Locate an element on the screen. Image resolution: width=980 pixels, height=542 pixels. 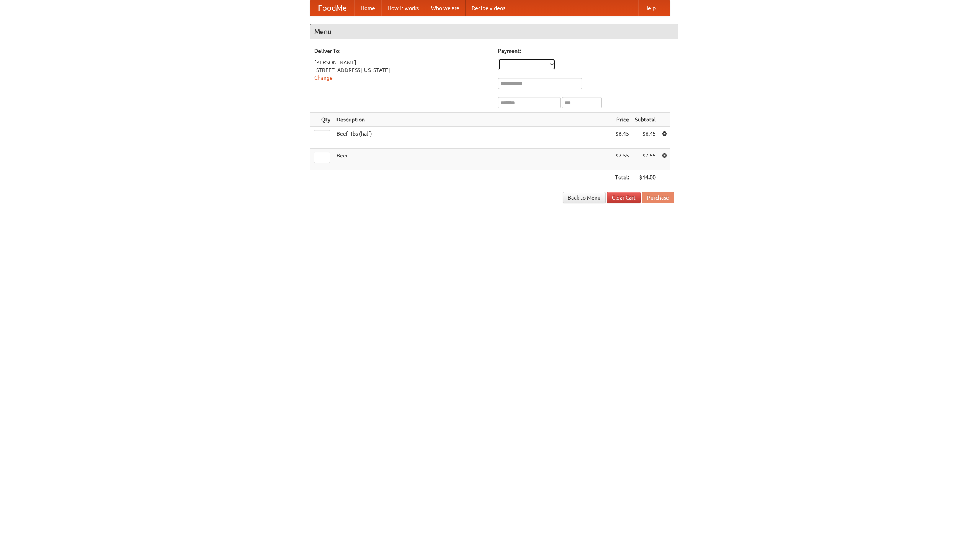
a: Help is located at coordinates (650, 8).